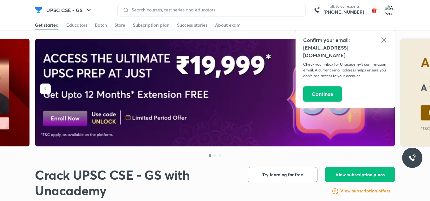 The image size is (430, 201). I want to click on p: Talk to our experts, so click(343, 6).